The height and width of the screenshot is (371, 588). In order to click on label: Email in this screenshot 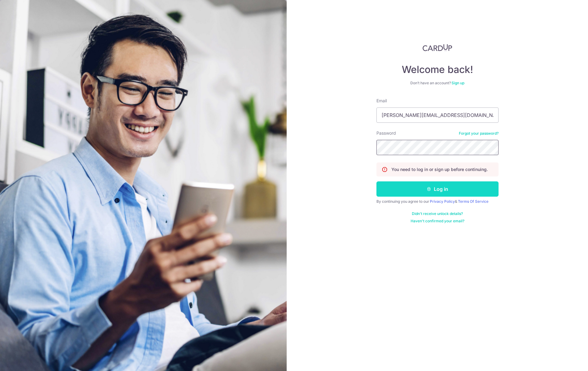, I will do `click(382, 101)`.